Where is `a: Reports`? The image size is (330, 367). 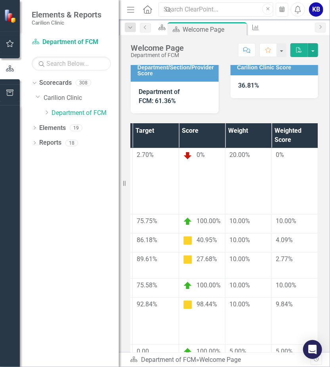
a: Reports is located at coordinates (50, 143).